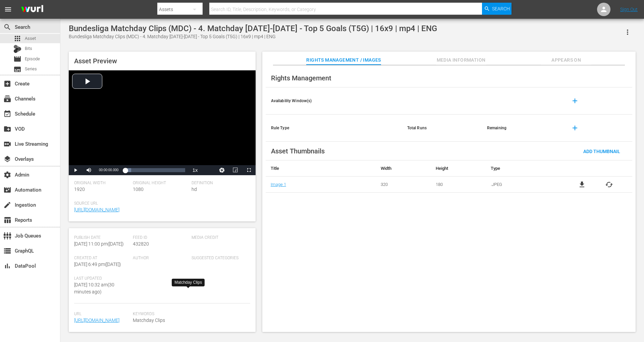 This screenshot has width=644, height=342. What do you see at coordinates (75, 170) in the screenshot?
I see `button: Play` at bounding box center [75, 170].